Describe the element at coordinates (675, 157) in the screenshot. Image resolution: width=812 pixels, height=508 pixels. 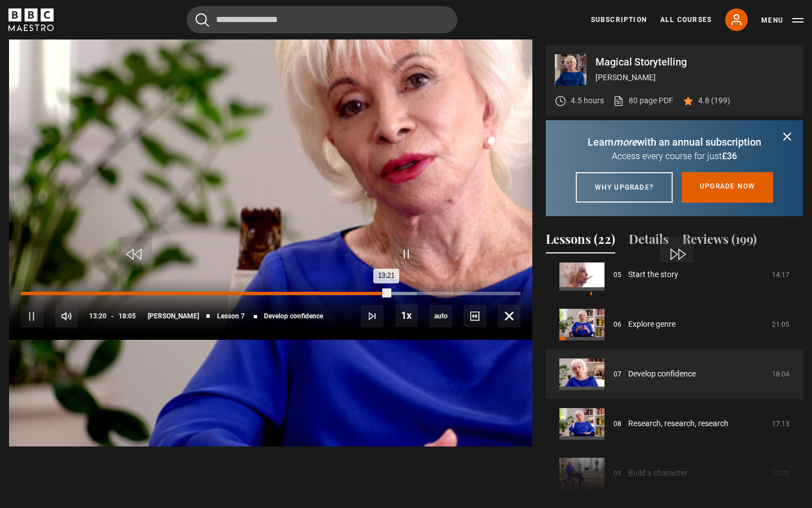
I see `p: Access every course for just` at that location.